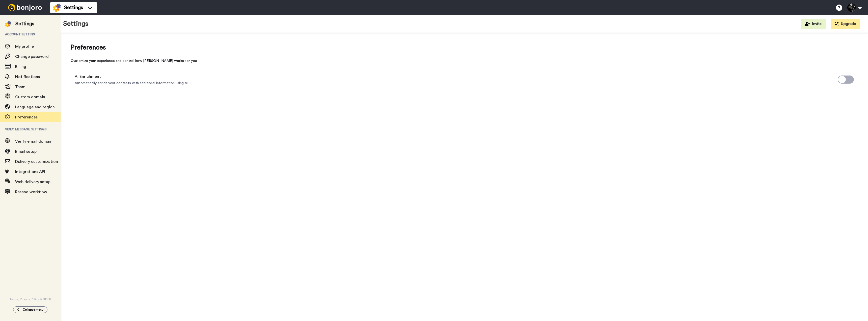 The height and width of the screenshot is (321, 868). What do you see at coordinates (76, 24) in the screenshot?
I see `h1: Settings` at bounding box center [76, 24].